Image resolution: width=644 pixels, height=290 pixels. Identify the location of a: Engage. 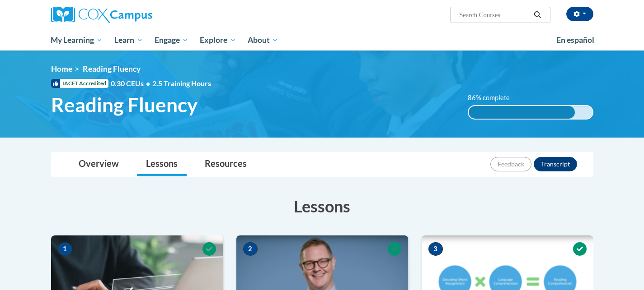
(171, 40).